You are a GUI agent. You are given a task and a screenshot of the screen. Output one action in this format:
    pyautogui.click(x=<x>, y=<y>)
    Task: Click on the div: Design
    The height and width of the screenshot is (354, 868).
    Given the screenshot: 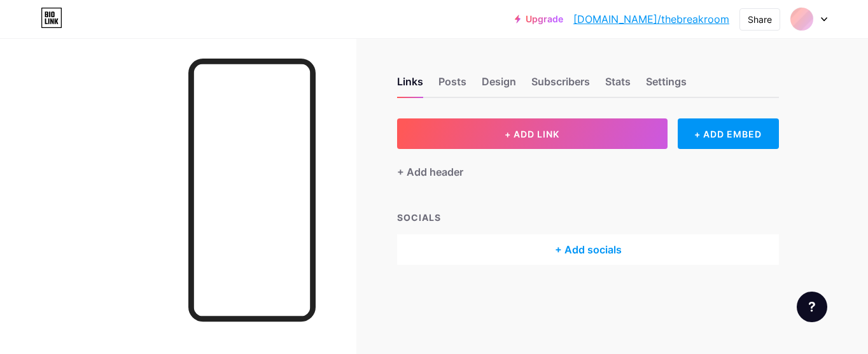 What is the action you would take?
    pyautogui.click(x=499, y=86)
    